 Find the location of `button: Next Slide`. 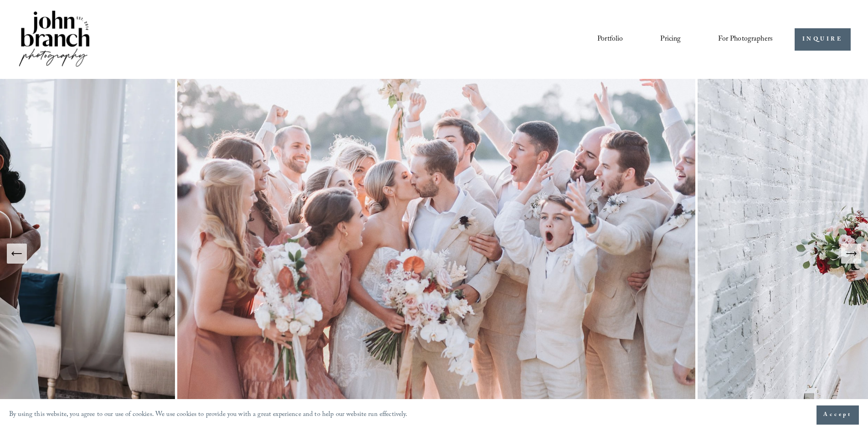

button: Next Slide is located at coordinates (851, 254).